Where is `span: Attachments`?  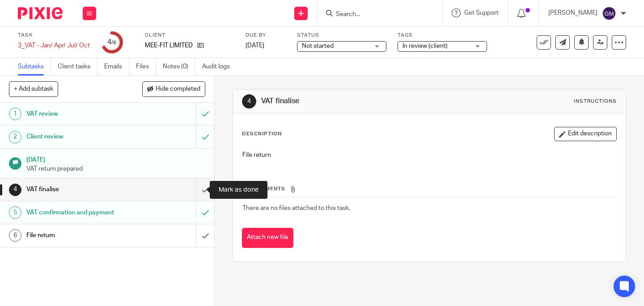
span: Attachments is located at coordinates (264, 189).